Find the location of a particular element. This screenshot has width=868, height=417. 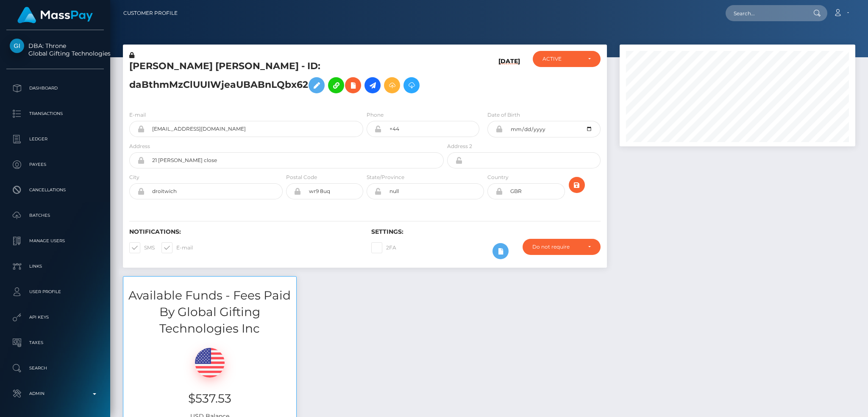

p: Cancellations is located at coordinates (55, 190).